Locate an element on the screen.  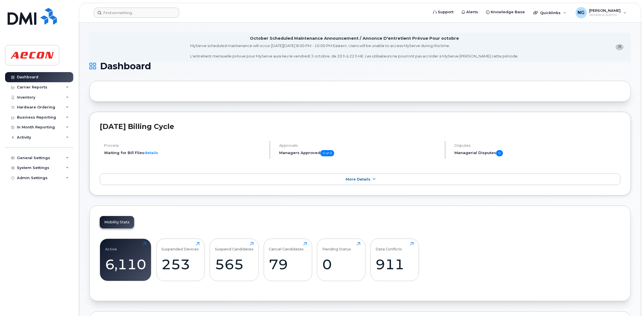
div: Suspended Devices is located at coordinates (180, 247).